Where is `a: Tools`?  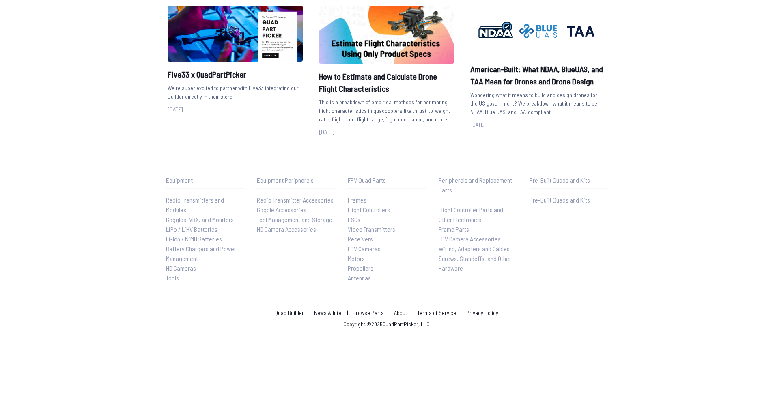
a: Tools is located at coordinates (205, 278).